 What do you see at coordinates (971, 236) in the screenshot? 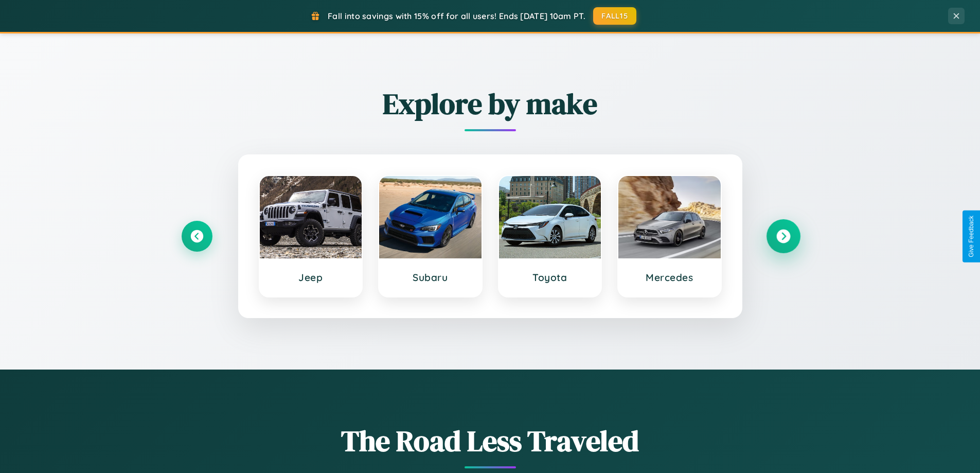
I see `div: Give Feedback` at bounding box center [971, 236].